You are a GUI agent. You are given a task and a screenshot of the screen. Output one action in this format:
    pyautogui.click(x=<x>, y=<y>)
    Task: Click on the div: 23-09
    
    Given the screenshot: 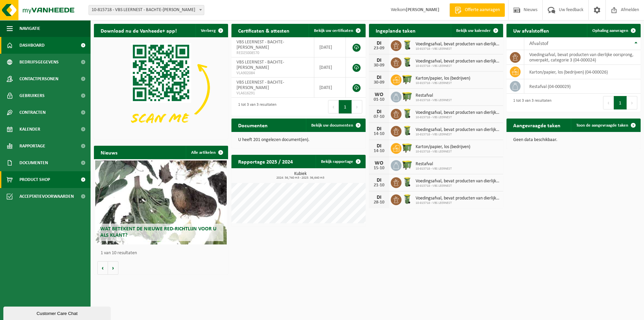 What is the action you would take?
    pyautogui.click(x=379, y=48)
    